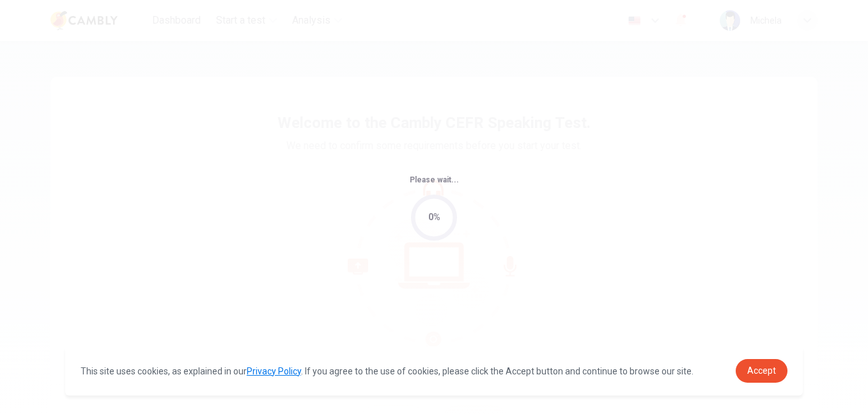  I want to click on span: This site uses cookies, as explained in our . If you agree to the use of cookies, please click th..., so click(387, 371).